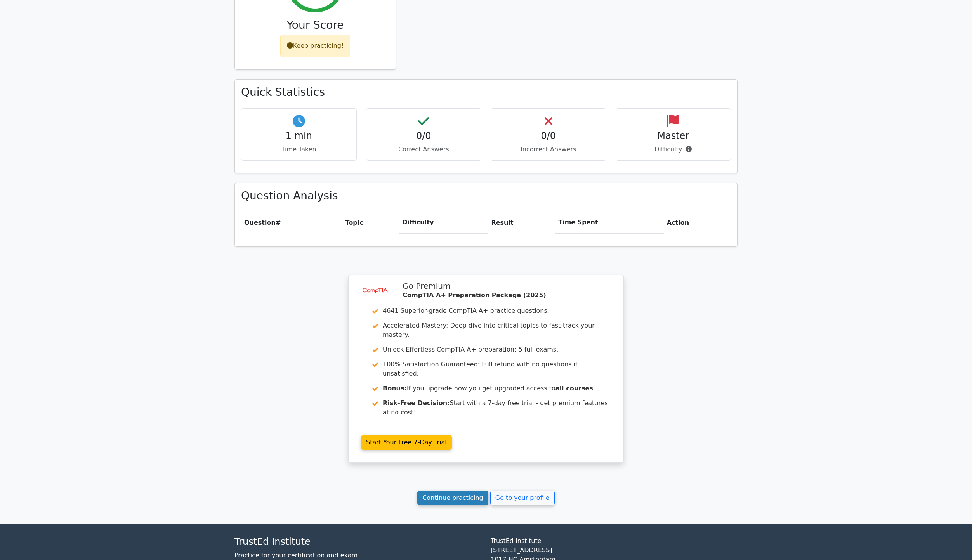 The width and height of the screenshot is (972, 560). What do you see at coordinates (609, 222) in the screenshot?
I see `th: Time Spent` at bounding box center [609, 222].